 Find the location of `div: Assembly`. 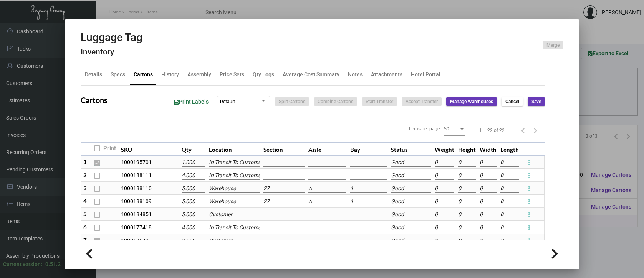

div: Assembly is located at coordinates (199, 74).